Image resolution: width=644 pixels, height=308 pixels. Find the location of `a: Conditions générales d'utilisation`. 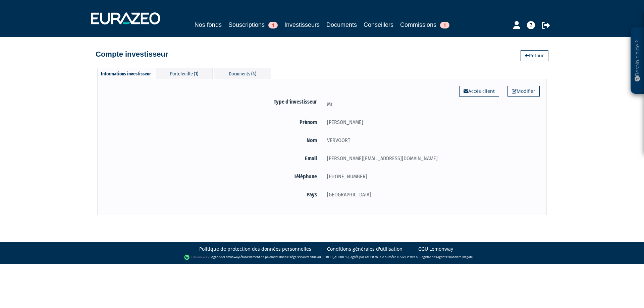

a: Conditions générales d'utilisation is located at coordinates (365, 249).